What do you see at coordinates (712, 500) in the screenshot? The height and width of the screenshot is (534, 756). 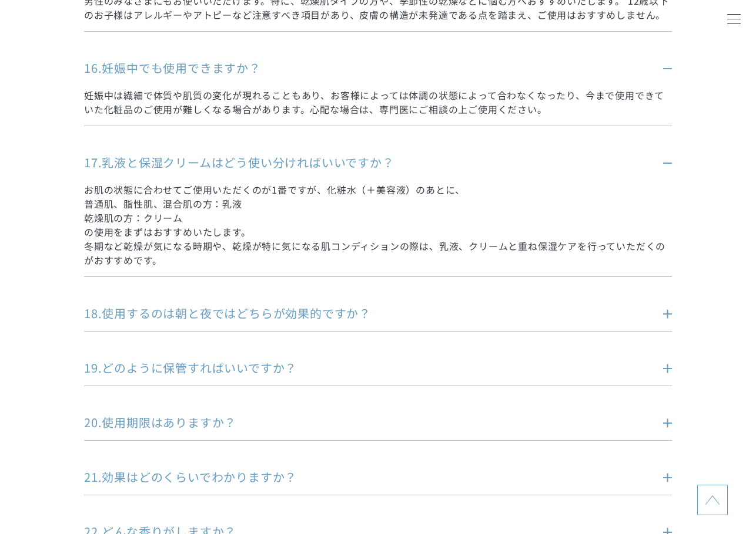 I see `img: topに戻る` at bounding box center [712, 500].